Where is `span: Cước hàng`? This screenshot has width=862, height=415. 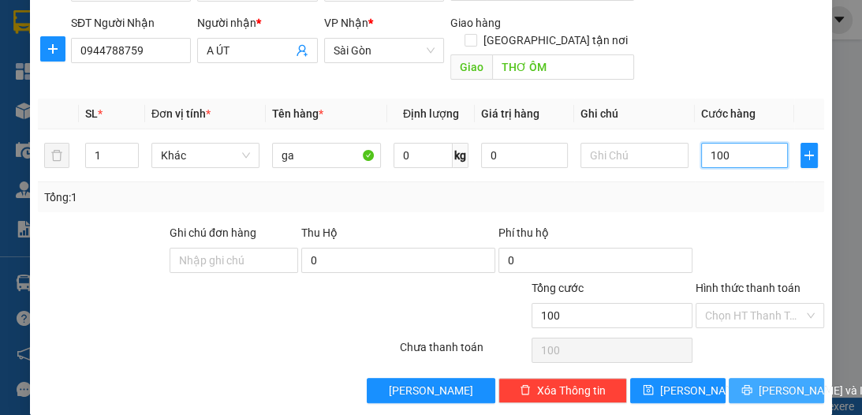 span: Cước hàng is located at coordinates (728, 114).